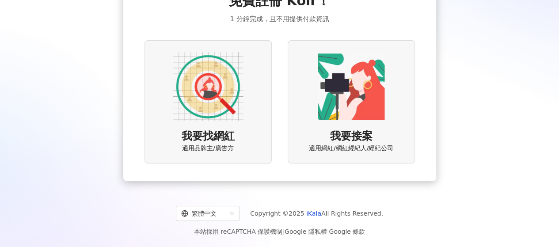 Image resolution: width=559 pixels, height=247 pixels. What do you see at coordinates (208, 148) in the screenshot?
I see `span: 適用品牌主/廣告方` at bounding box center [208, 148].